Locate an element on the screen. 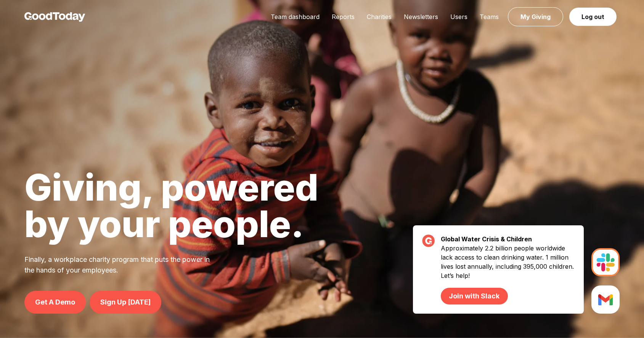 The width and height of the screenshot is (644, 338). p: Approximately 2.2 billion people worldwide lack access to clean drinking water. 1 million lives l... is located at coordinates (507, 274).